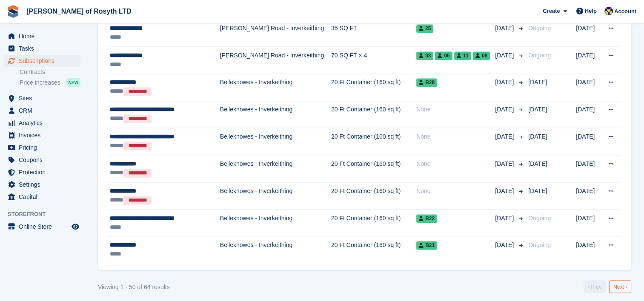 This screenshot has width=644, height=301. What do you see at coordinates (44, 123) in the screenshot?
I see `span: Analytics` at bounding box center [44, 123].